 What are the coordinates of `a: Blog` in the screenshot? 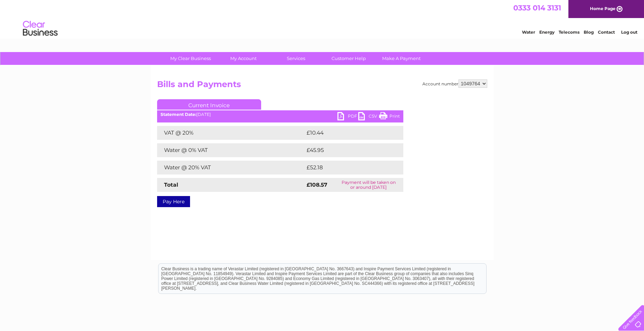 It's located at (589, 32).